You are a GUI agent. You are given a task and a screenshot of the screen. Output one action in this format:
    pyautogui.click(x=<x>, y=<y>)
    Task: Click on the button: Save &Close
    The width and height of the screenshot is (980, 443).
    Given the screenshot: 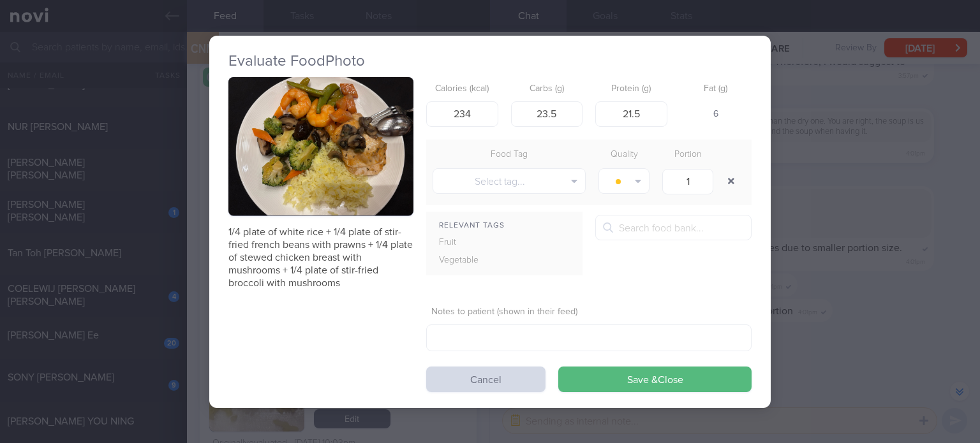 What is the action you would take?
    pyautogui.click(x=655, y=380)
    